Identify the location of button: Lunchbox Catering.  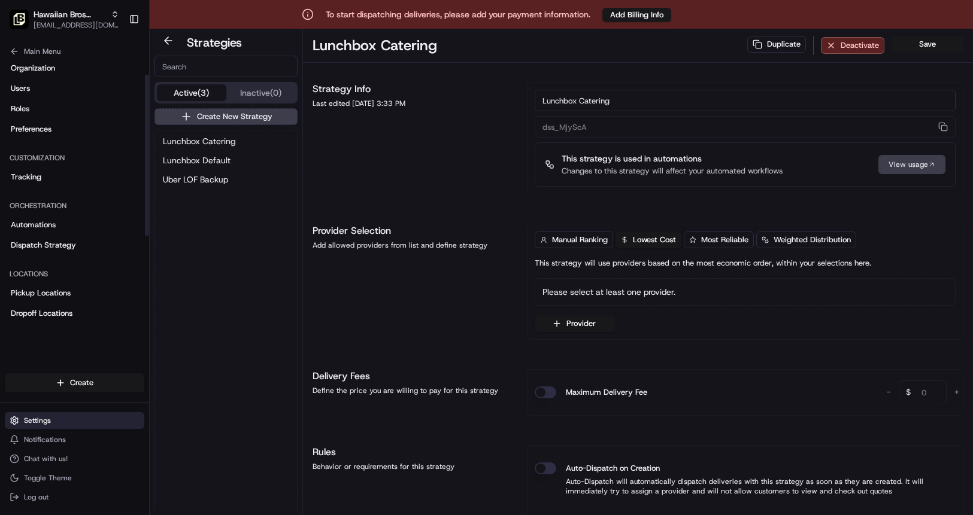
(226, 141).